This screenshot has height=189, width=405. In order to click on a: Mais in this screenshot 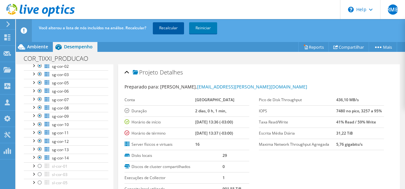, I will do `click(383, 47)`.